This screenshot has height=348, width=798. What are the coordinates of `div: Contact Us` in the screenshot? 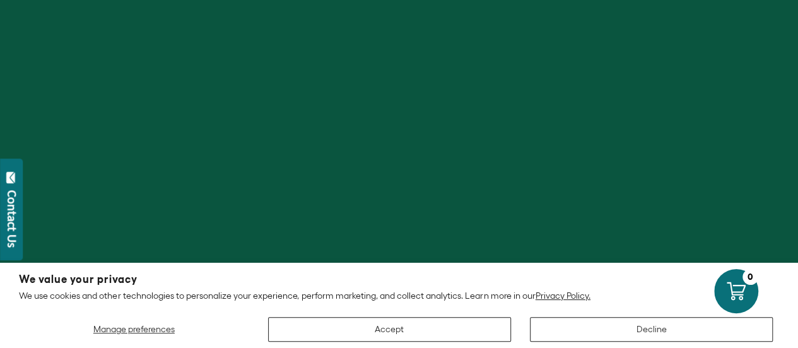 It's located at (12, 218).